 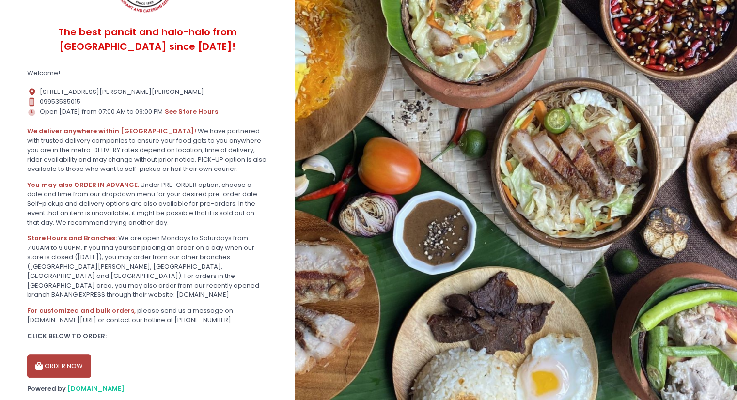 I want to click on button: see store hours, so click(x=191, y=112).